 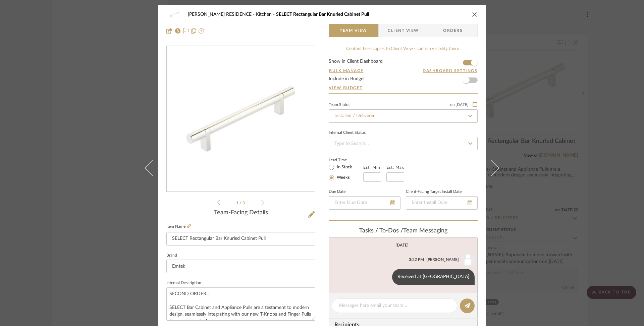 What do you see at coordinates (403, 231) in the screenshot?
I see `div: team Messaging` at bounding box center [403, 231].